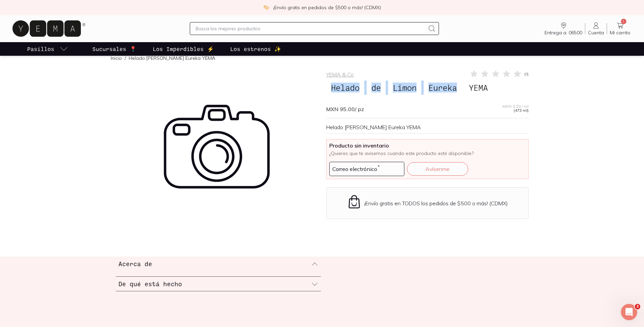 This screenshot has height=327, width=644. I want to click on p: Pasillos, so click(41, 49).